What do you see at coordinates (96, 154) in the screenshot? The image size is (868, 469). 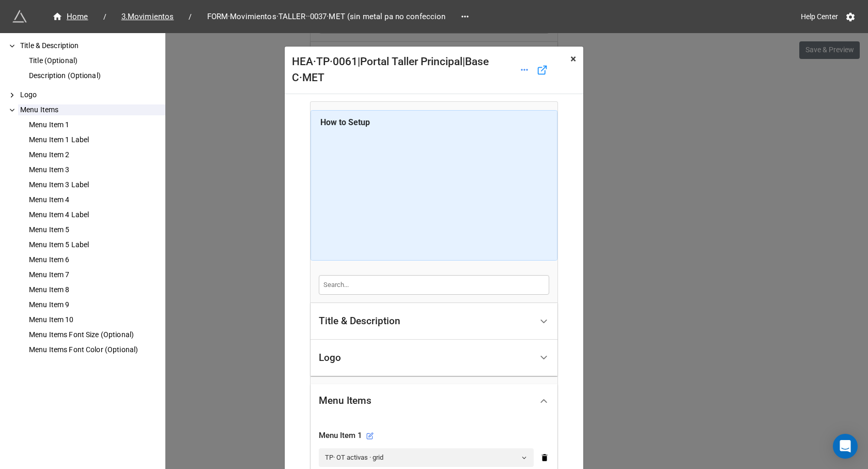 I see `div: Menu Item 2` at bounding box center [96, 154].